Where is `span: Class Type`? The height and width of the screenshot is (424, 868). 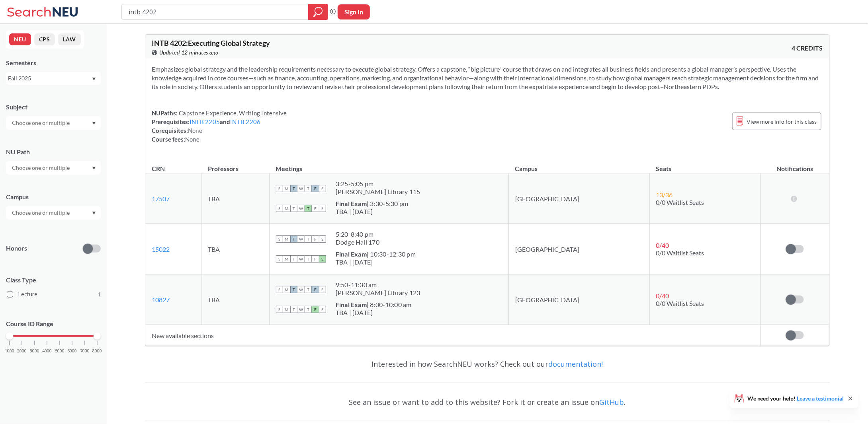
span: Class Type is located at coordinates (53, 280).